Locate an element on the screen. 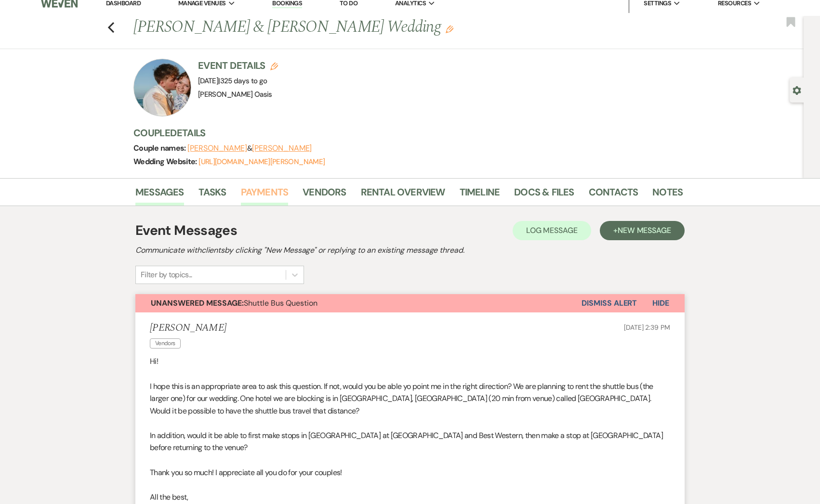 The height and width of the screenshot is (504, 820). p: Thank you so much! I appreciate all you do for your couples! is located at coordinates (410, 473).